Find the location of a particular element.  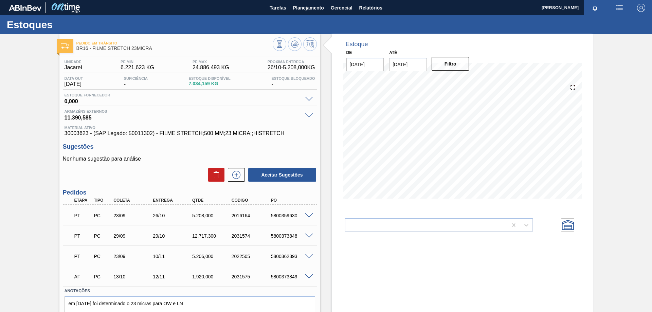

span: Pedido em Trânsito is located at coordinates (175, 43).